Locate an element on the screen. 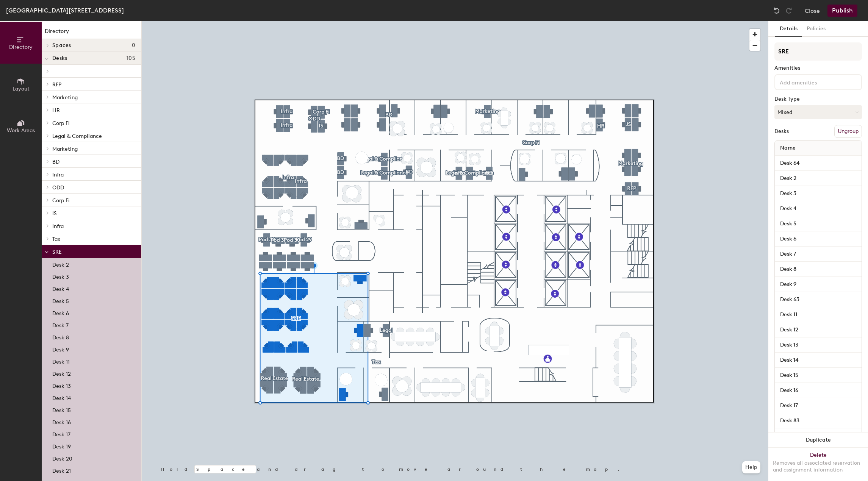 Image resolution: width=868 pixels, height=481 pixels. p: Desk 12 is located at coordinates (61, 373).